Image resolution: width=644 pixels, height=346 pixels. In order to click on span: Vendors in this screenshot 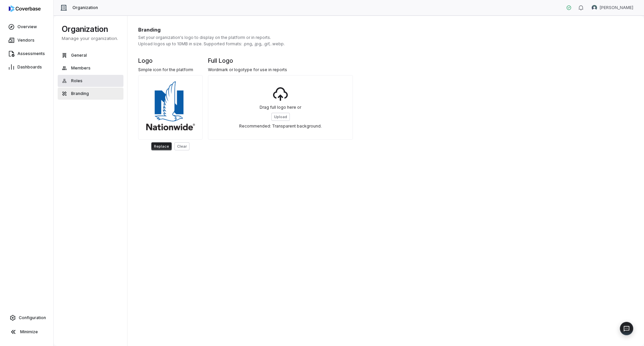, I will do `click(26, 40)`.